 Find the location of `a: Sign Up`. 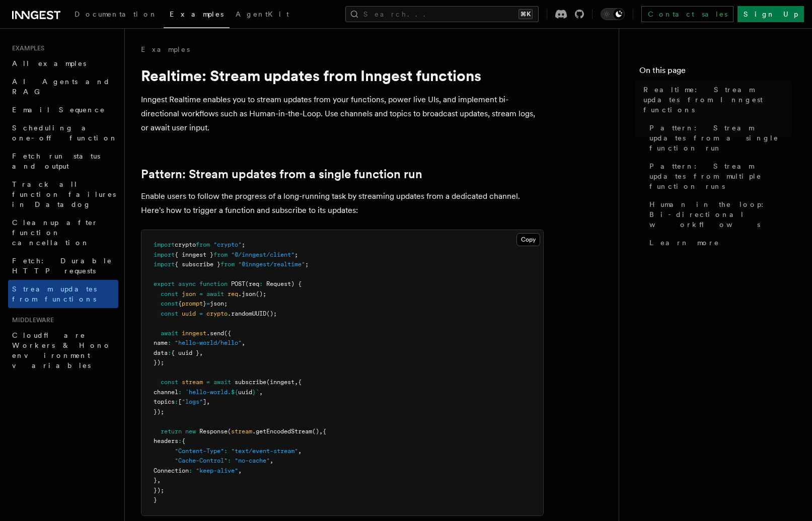

a: Sign Up is located at coordinates (771, 14).